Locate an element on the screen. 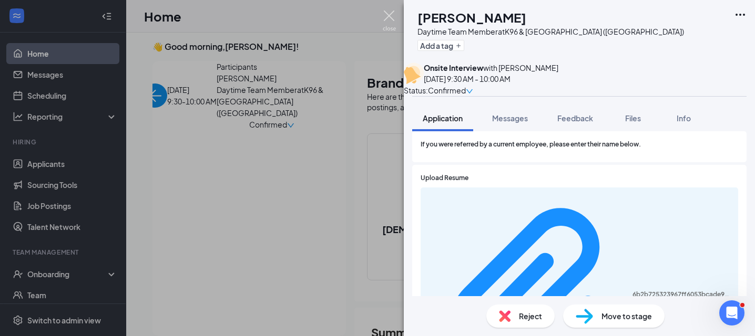 The image size is (755, 336). svg: Plus is located at coordinates (458, 46).